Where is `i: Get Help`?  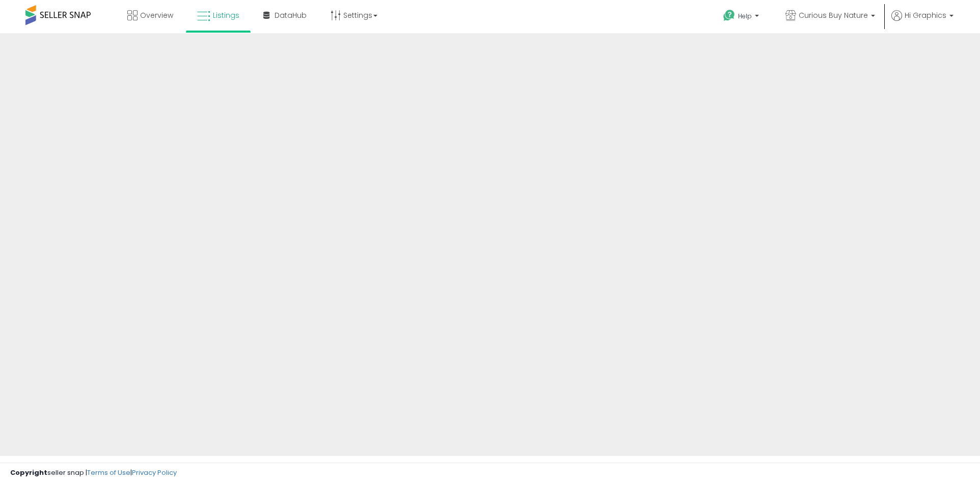
i: Get Help is located at coordinates (729, 15).